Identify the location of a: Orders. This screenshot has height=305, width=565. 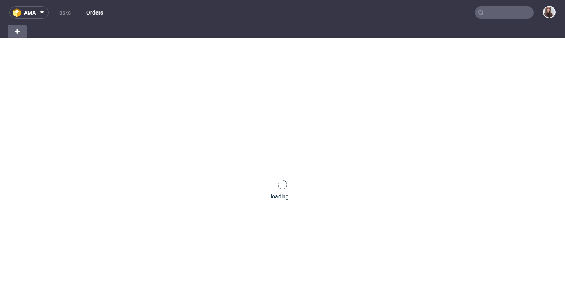
(95, 13).